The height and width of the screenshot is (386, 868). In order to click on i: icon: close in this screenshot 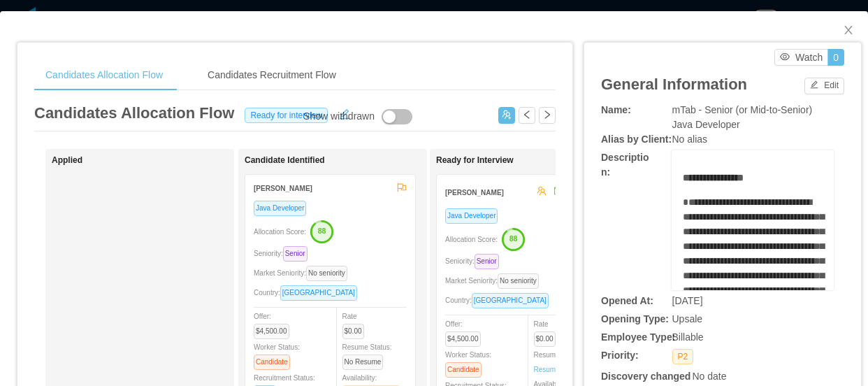, I will do `click(848, 30)`.